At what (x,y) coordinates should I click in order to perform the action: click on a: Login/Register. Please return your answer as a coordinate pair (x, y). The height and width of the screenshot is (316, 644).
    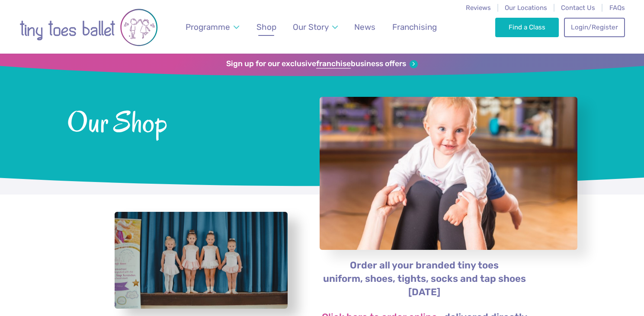
    Looking at the image, I should click on (594, 27).